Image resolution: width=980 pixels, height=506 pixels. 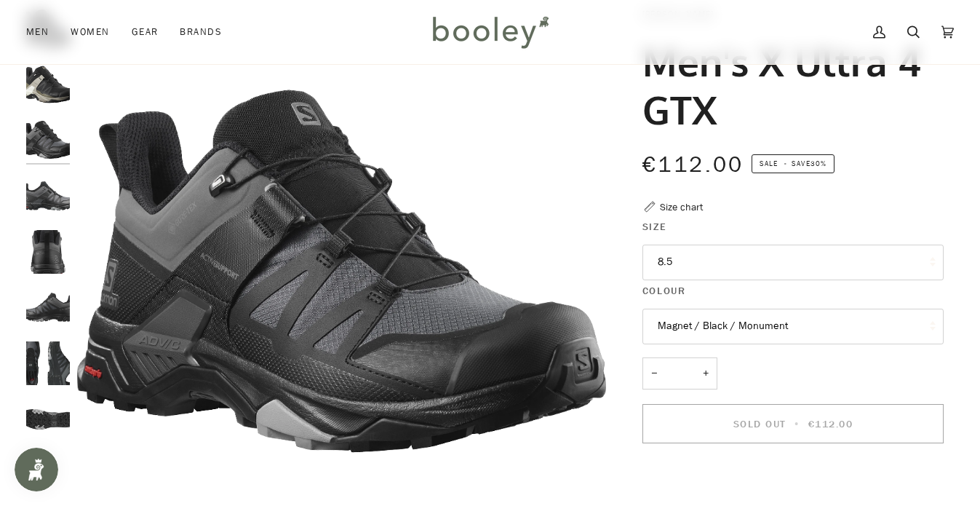 What do you see at coordinates (819, 163) in the screenshot?
I see `span: 30%` at bounding box center [819, 163].